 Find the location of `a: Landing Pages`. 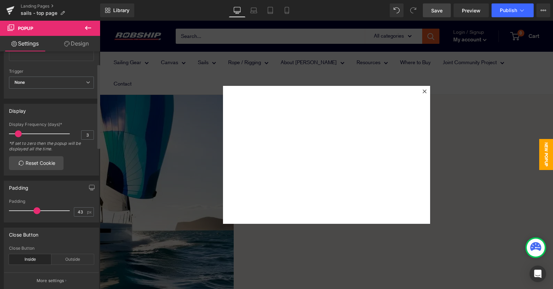

a: Landing Pages is located at coordinates (60, 6).